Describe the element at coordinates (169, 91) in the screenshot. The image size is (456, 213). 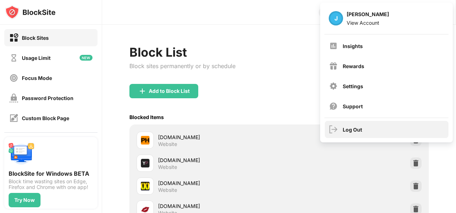
I see `div: Add to Block List` at that location.